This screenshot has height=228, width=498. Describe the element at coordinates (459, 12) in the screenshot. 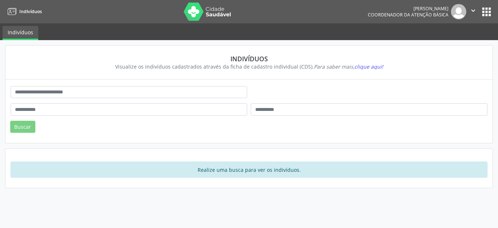

I see `img: img` at that location.